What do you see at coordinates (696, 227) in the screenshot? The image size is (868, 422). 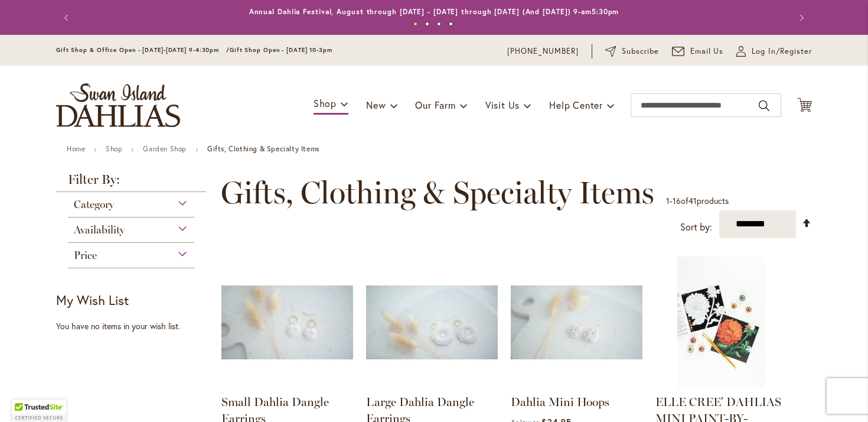 I see `label: Sort by:` at bounding box center [696, 227].